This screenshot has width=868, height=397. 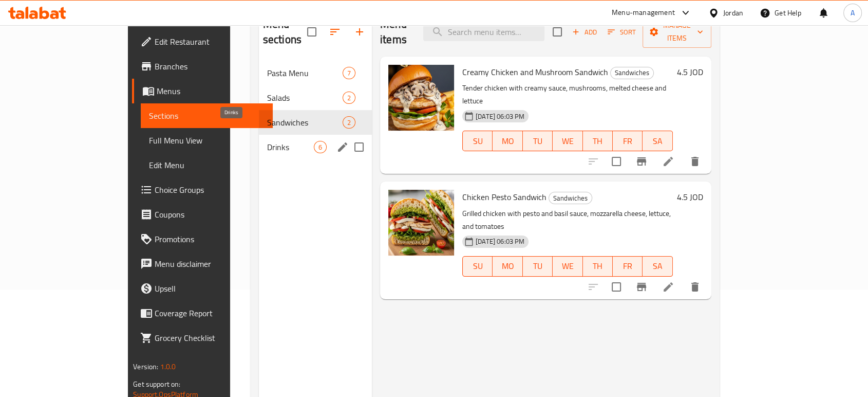 I want to click on a: Coverage Report, so click(x=202, y=313).